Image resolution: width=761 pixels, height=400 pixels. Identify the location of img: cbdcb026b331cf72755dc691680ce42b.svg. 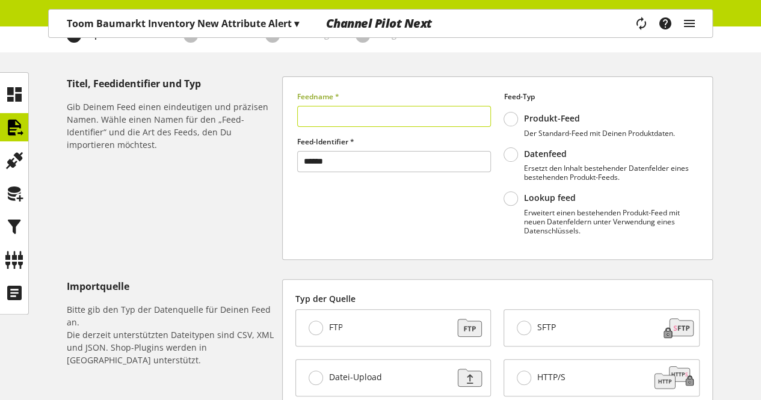
(674, 378).